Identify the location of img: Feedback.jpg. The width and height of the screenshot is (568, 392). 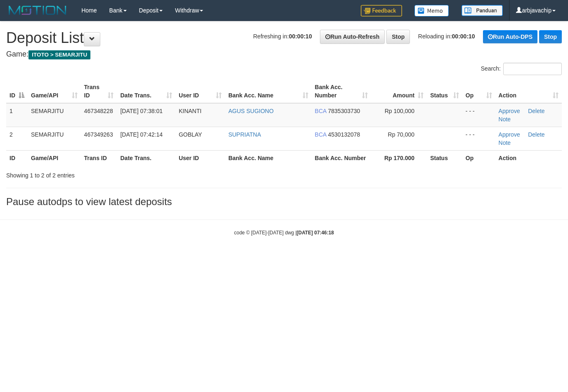
(382, 10).